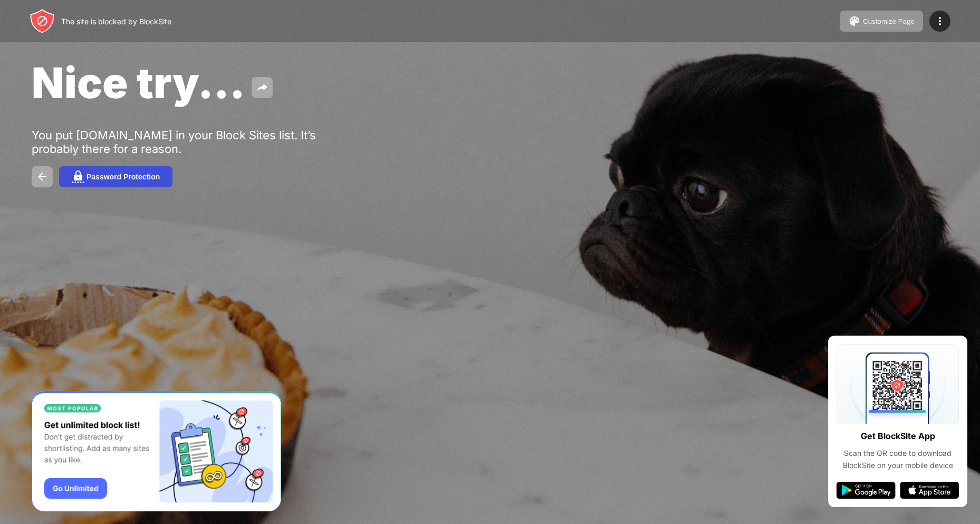  Describe the element at coordinates (262, 87) in the screenshot. I see `img: share.svg` at that location.